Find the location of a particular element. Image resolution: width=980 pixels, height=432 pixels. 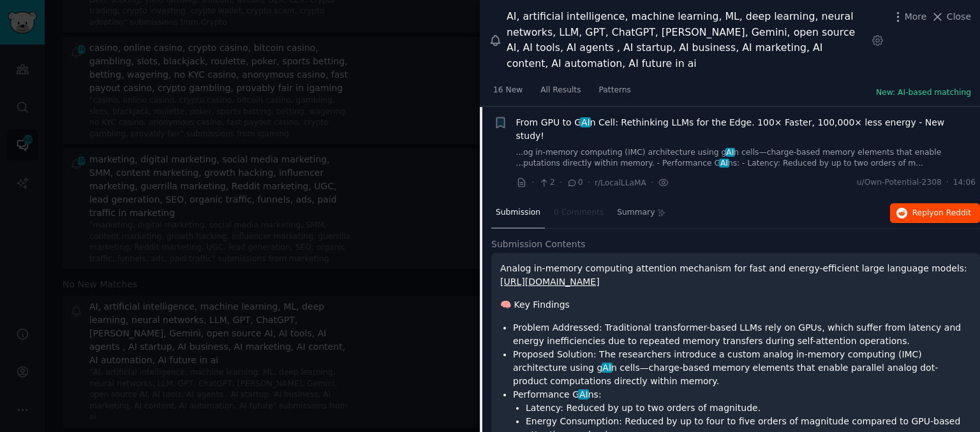

span: Submission is located at coordinates (518, 213).